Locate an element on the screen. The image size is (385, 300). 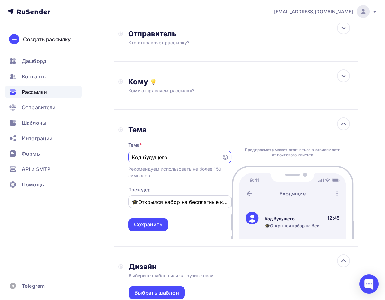
input: Укажите тему письма is located at coordinates (175, 157).